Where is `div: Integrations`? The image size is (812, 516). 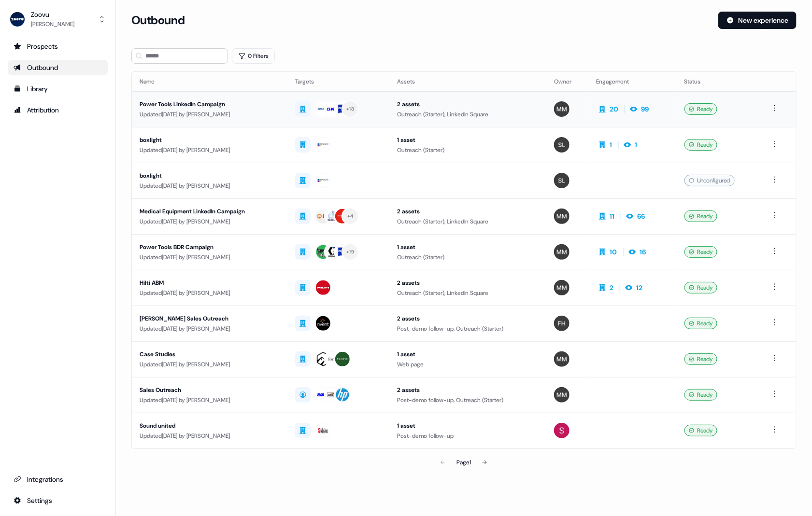 div: Integrations is located at coordinates (58, 479).